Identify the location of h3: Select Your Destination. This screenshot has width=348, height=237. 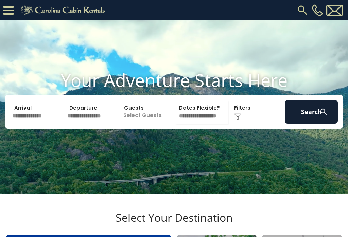
(174, 223).